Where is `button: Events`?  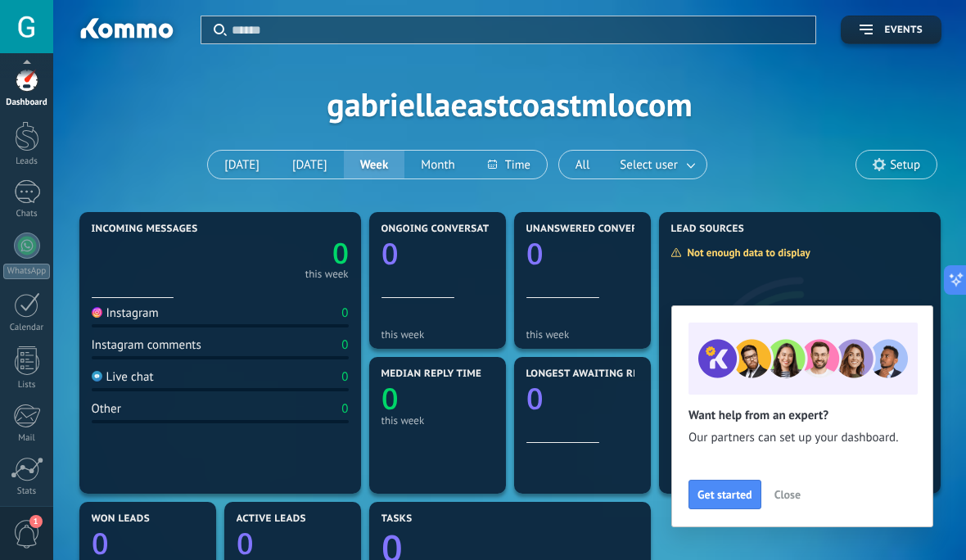 button: Events is located at coordinates (891, 29).